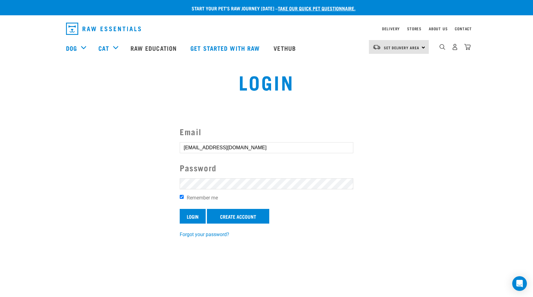 The width and height of the screenshot is (533, 297). I want to click on img: home-icon-1@2x.png, so click(442, 47).